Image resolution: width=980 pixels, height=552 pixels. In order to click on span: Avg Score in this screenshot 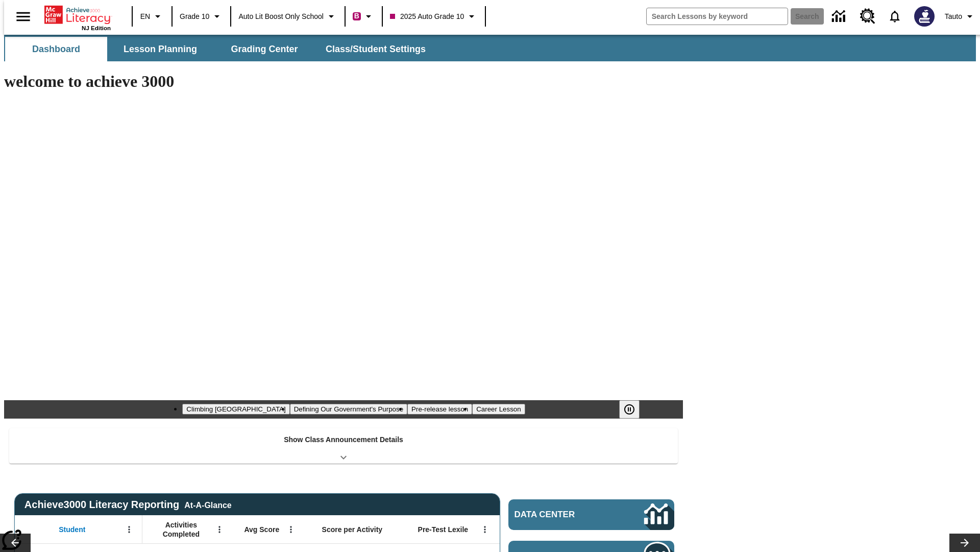, I will do `click(261, 529)`.